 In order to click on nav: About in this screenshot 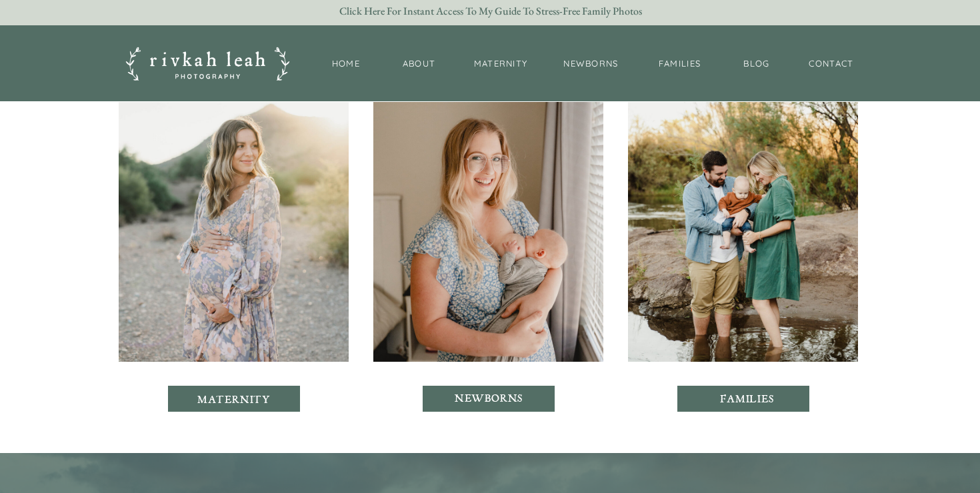, I will do `click(419, 64)`.